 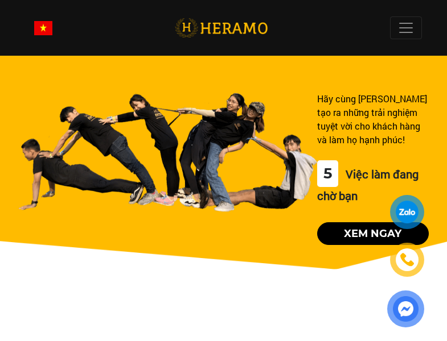 I want to click on img: banner, so click(x=167, y=152).